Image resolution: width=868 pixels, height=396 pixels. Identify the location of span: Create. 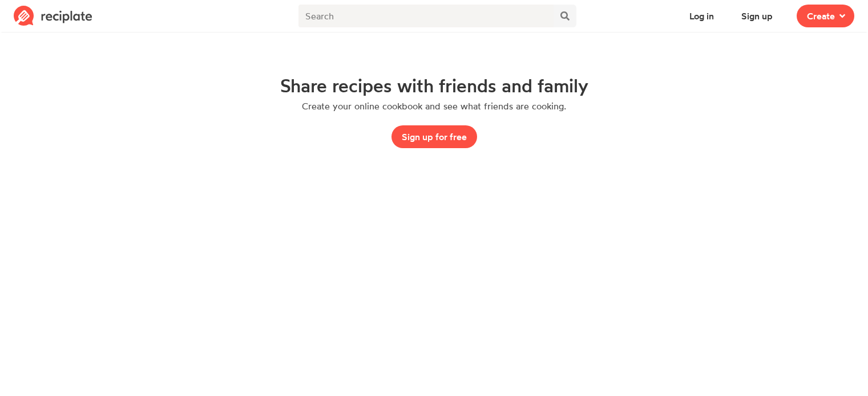
(821, 16).